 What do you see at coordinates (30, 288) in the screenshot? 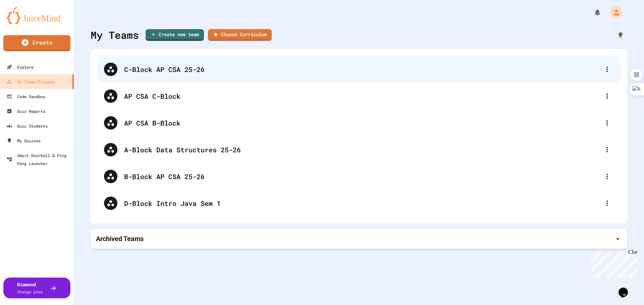
I see `div: Diamond` at bounding box center [30, 288].